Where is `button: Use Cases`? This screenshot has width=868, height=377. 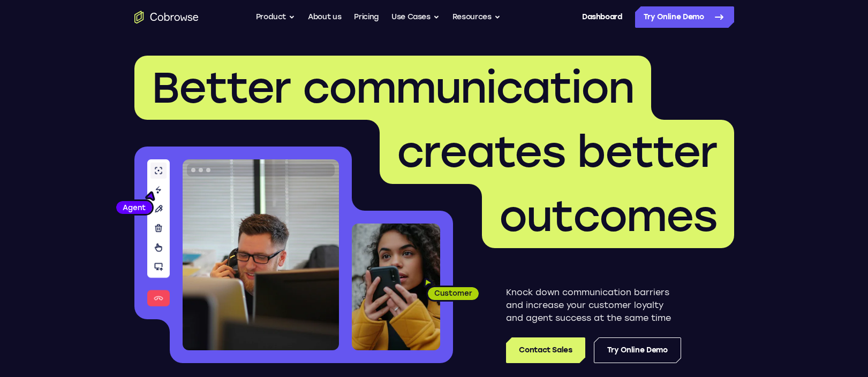 button: Use Cases is located at coordinates (416, 17).